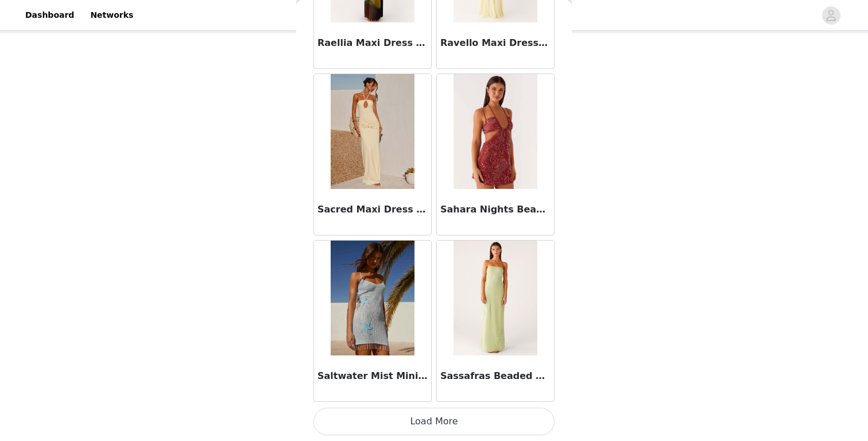 The width and height of the screenshot is (868, 441). Describe the element at coordinates (496, 43) in the screenshot. I see `h3: Ravello Maxi Dress - Sunny Yellow` at that location.